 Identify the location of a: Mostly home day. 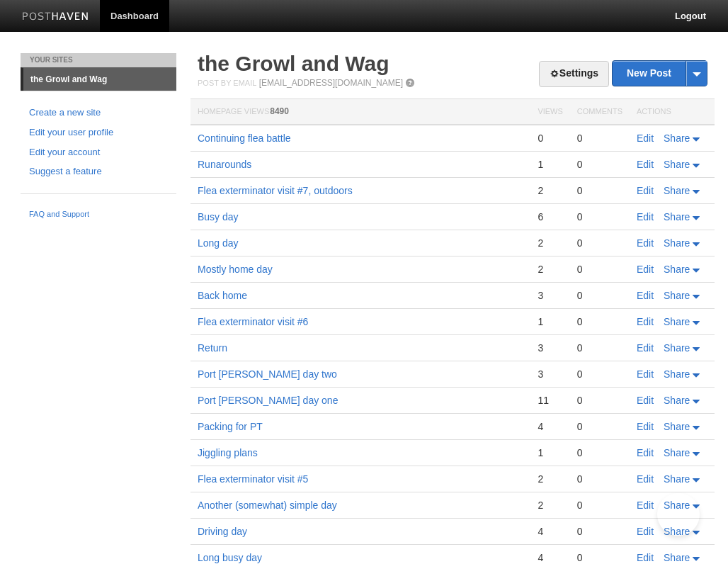
(235, 270).